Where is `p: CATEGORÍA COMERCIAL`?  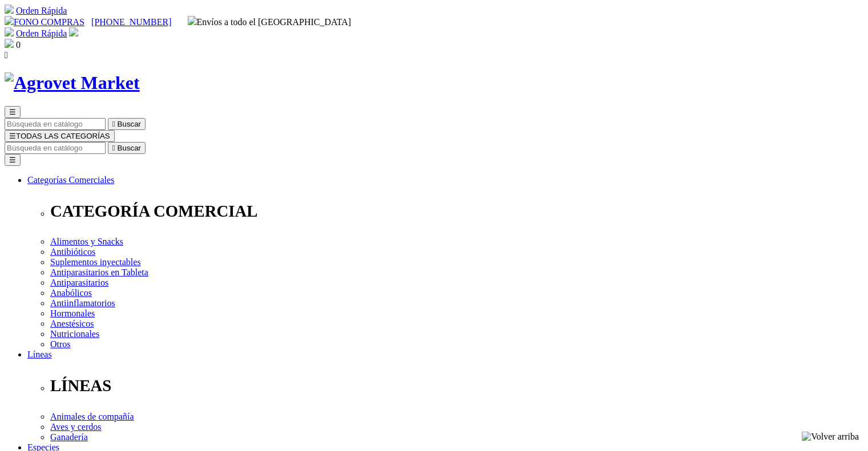 p: CATEGORÍA COMERCIAL is located at coordinates (457, 211).